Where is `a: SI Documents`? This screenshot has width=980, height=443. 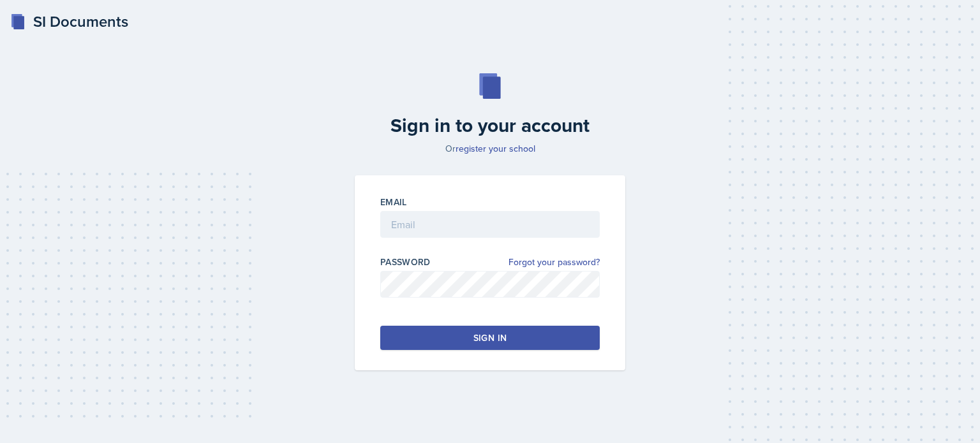 a: SI Documents is located at coordinates (69, 22).